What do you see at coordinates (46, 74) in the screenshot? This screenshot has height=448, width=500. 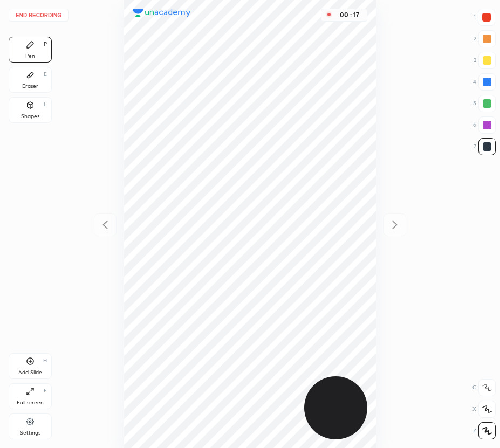 I see `div: E` at bounding box center [46, 74].